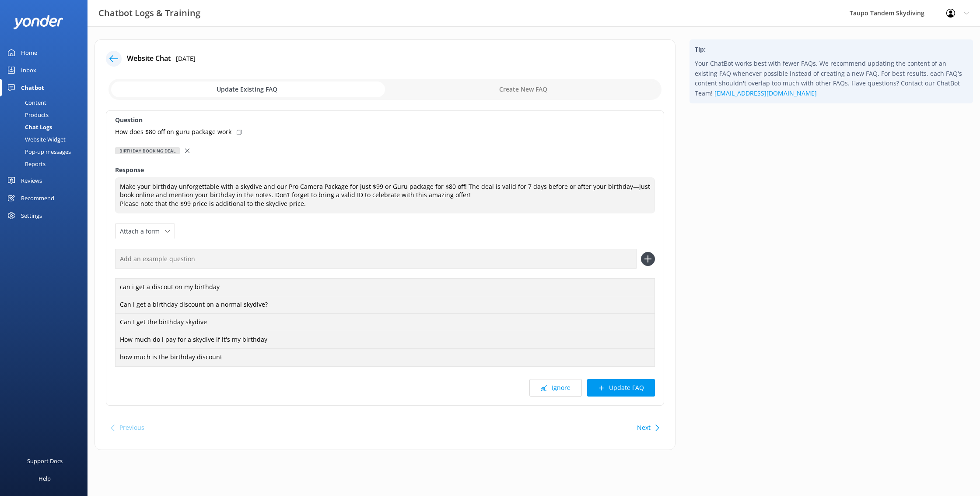 The width and height of the screenshot is (980, 496). Describe the element at coordinates (28, 127) in the screenshot. I see `div: Chat Logs` at that location.